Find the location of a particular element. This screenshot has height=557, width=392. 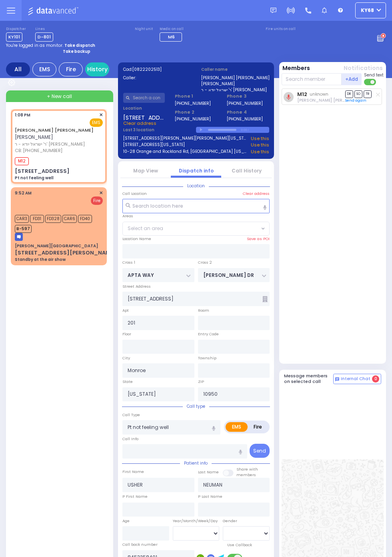

a: M12 is located at coordinates (302, 94).